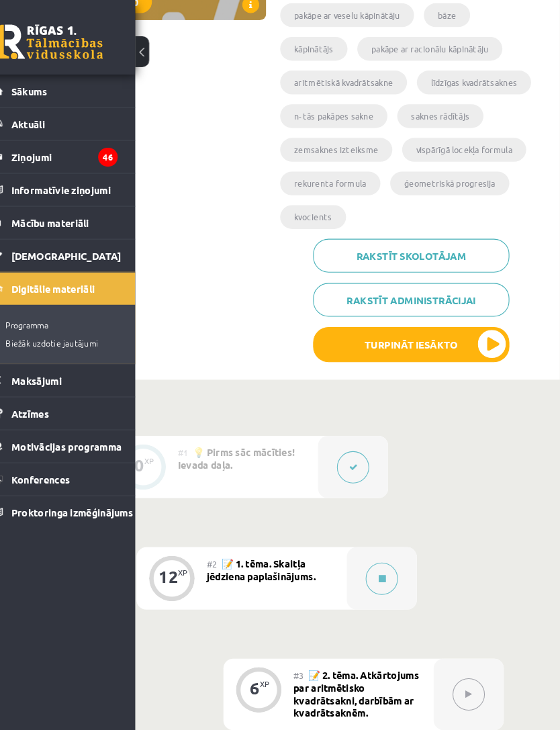 Image resolution: width=560 pixels, height=730 pixels. What do you see at coordinates (52, 396) in the screenshot?
I see `span: Atzīmes` at bounding box center [52, 396].